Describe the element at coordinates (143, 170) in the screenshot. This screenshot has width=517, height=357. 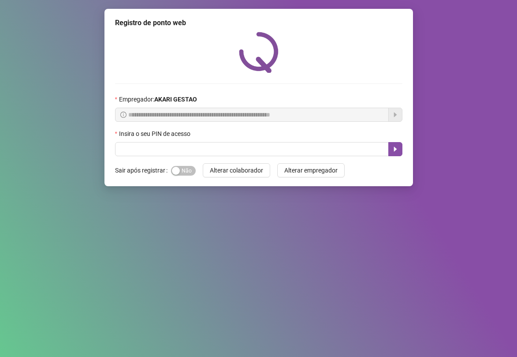
I see `label: Sair após registrar` at that location.